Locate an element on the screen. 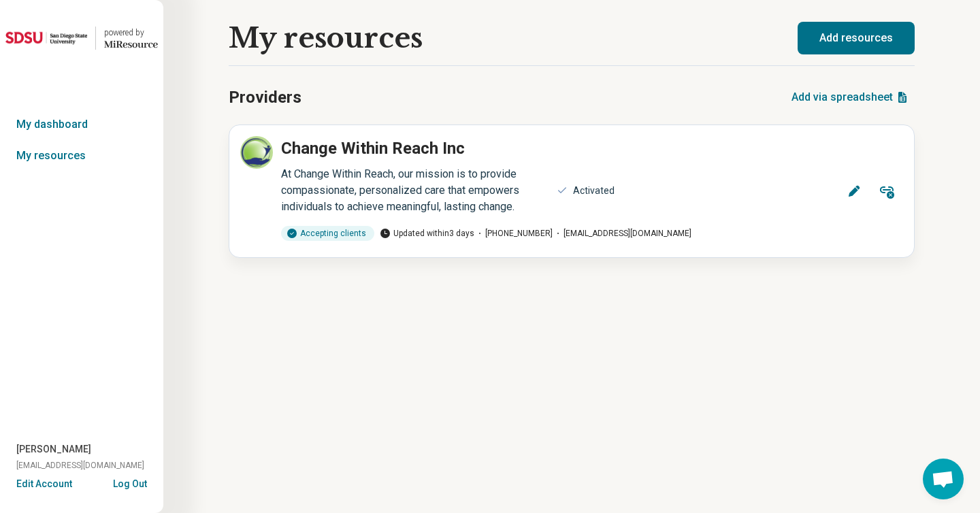 This screenshot has width=980, height=513. div: Open chat is located at coordinates (943, 479).